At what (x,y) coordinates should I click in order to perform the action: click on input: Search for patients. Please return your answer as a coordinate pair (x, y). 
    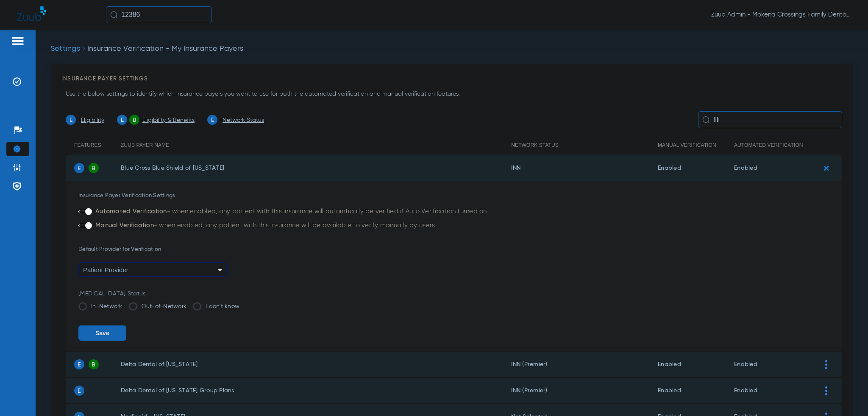
    Looking at the image, I should click on (159, 15).